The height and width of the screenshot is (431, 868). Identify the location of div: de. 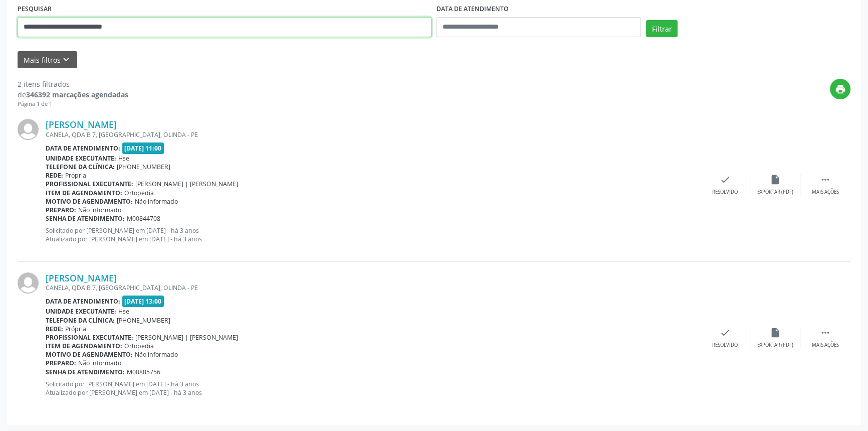
(72, 94).